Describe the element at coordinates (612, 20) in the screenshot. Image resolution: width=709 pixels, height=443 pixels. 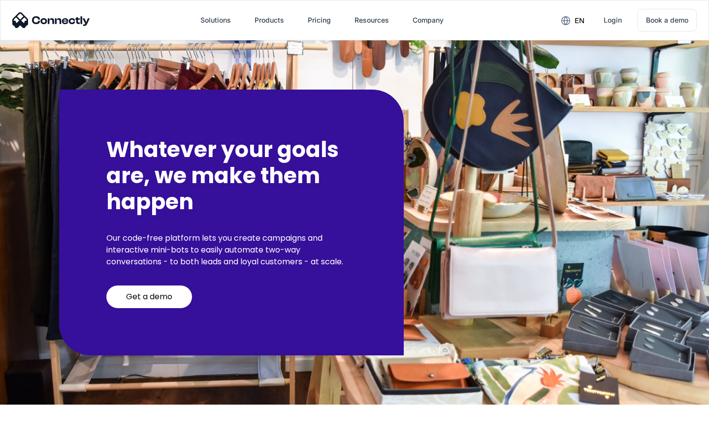
I see `div: Login` at that location.